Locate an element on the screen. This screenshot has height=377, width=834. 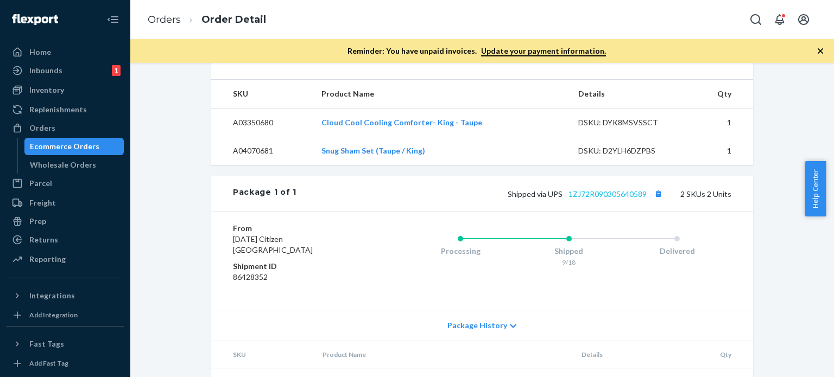
a: Home is located at coordinates (65, 52).